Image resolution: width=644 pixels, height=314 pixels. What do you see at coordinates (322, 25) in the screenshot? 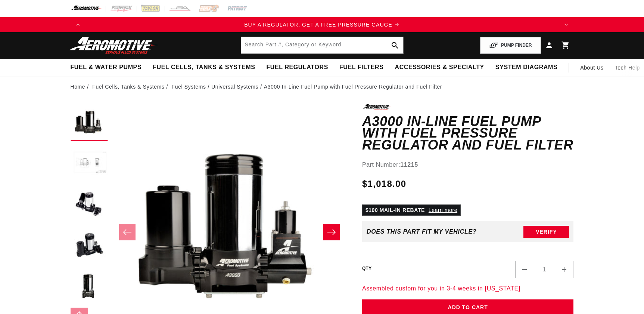
I see `div: Announcement` at bounding box center [322, 25].